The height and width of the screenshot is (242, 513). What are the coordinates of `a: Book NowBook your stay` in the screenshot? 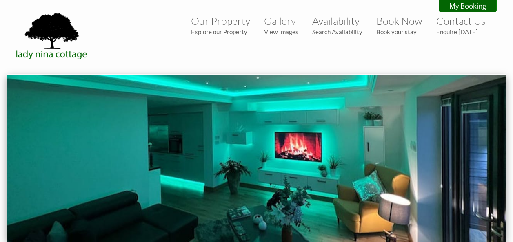 It's located at (399, 25).